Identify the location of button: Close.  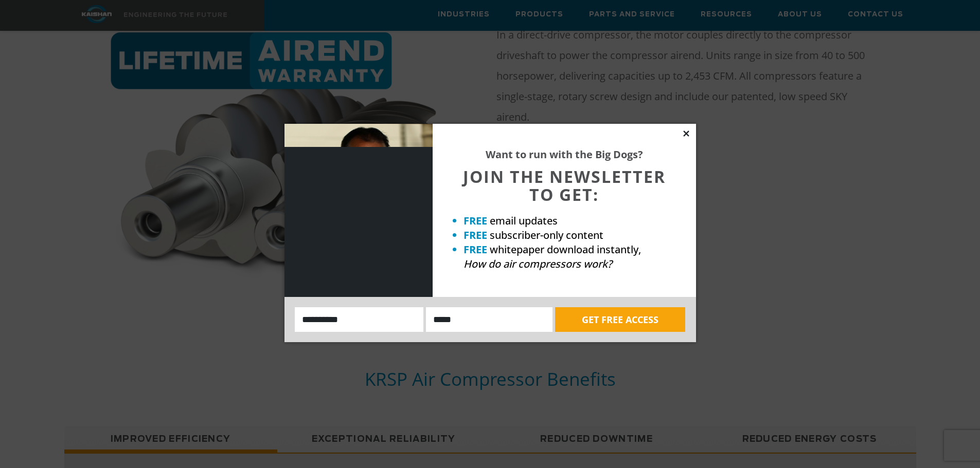
(686, 133).